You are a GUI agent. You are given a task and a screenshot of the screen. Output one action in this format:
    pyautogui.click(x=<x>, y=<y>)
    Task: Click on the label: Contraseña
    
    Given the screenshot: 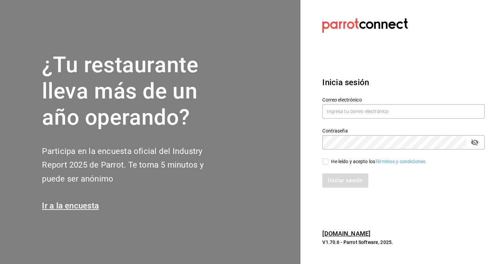 What is the action you would take?
    pyautogui.click(x=403, y=131)
    